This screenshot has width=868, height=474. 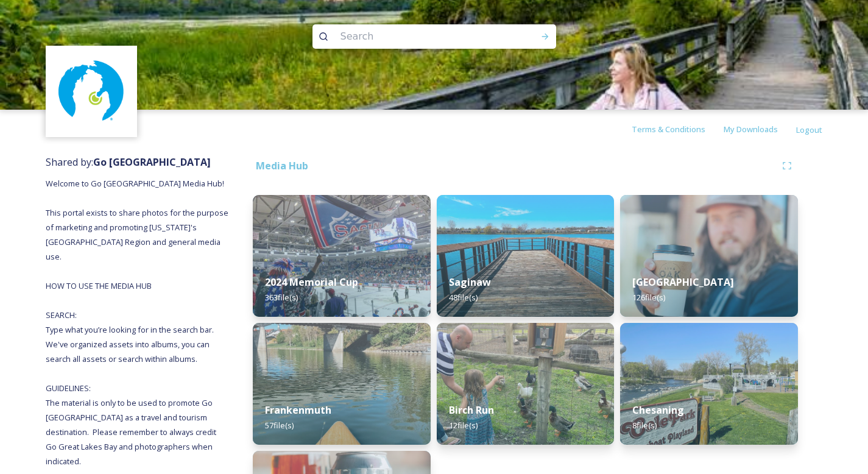 I want to click on span: 8 file(s), so click(x=645, y=425).